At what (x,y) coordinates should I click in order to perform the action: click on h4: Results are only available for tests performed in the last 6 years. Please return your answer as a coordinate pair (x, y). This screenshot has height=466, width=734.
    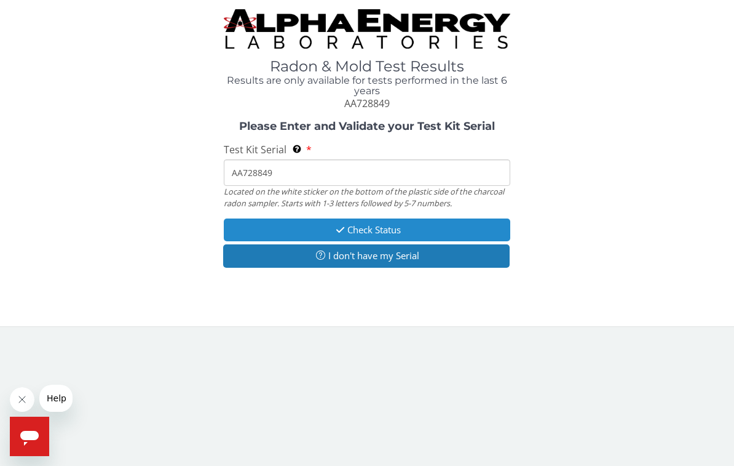
    Looking at the image, I should click on (367, 86).